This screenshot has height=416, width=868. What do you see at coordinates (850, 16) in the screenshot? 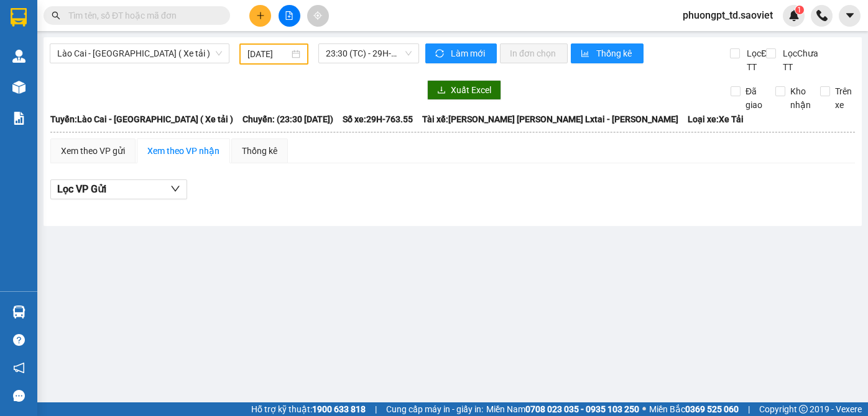
I see `span: caret-down` at bounding box center [850, 16].